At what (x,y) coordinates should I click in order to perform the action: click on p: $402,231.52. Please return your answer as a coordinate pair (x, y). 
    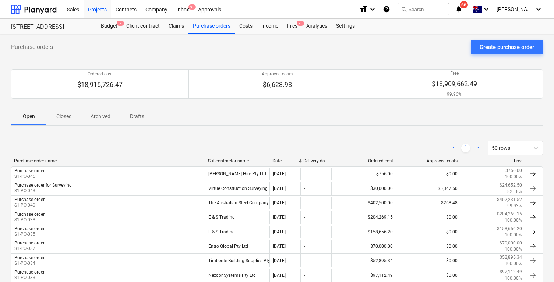
    Looking at the image, I should click on (509, 200).